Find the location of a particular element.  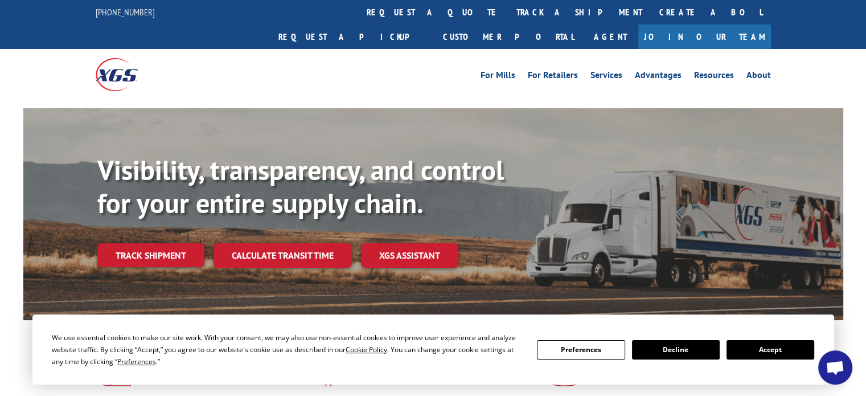

a: Customer Portal is located at coordinates (508, 36).